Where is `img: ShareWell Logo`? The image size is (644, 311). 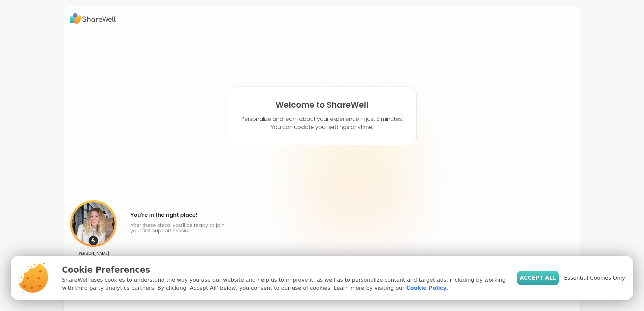
img: ShareWell Logo is located at coordinates (93, 18).